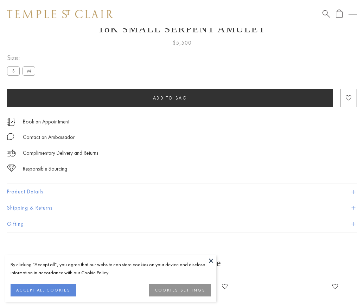 The image size is (364, 307). What do you see at coordinates (46, 122) in the screenshot?
I see `a: Book an Appointment` at bounding box center [46, 122].